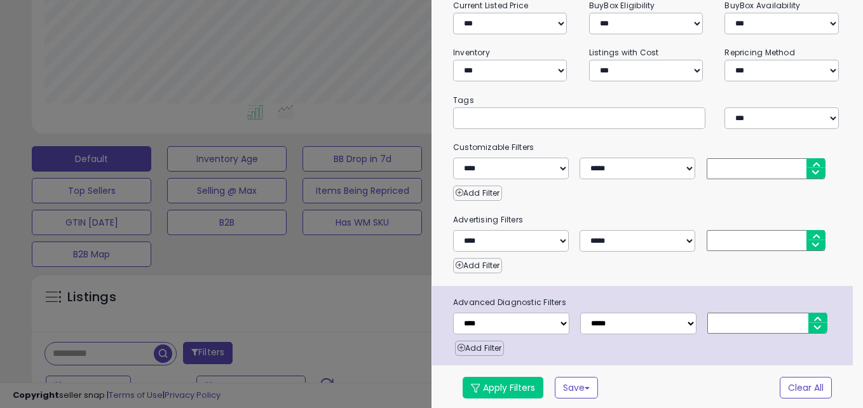  What do you see at coordinates (576, 388) in the screenshot?
I see `button: Save` at bounding box center [576, 388].